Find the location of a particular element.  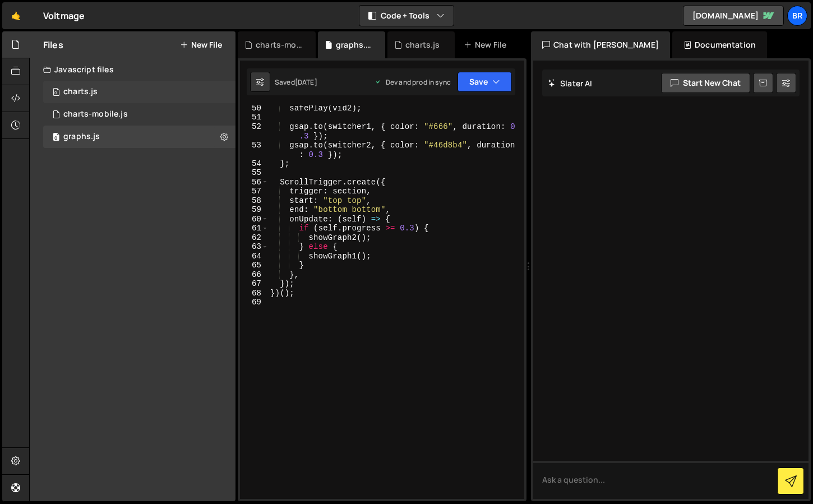

div: Javascript files is located at coordinates (132, 69).